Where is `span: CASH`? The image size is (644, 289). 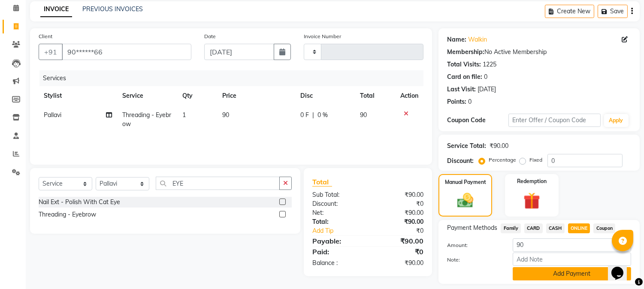
span: CASH is located at coordinates (555, 228).